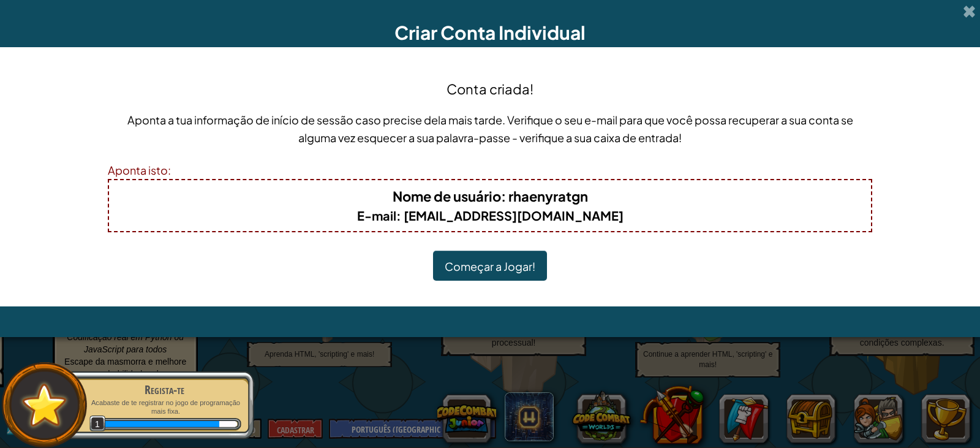  I want to click on img: default.png, so click(44, 405).